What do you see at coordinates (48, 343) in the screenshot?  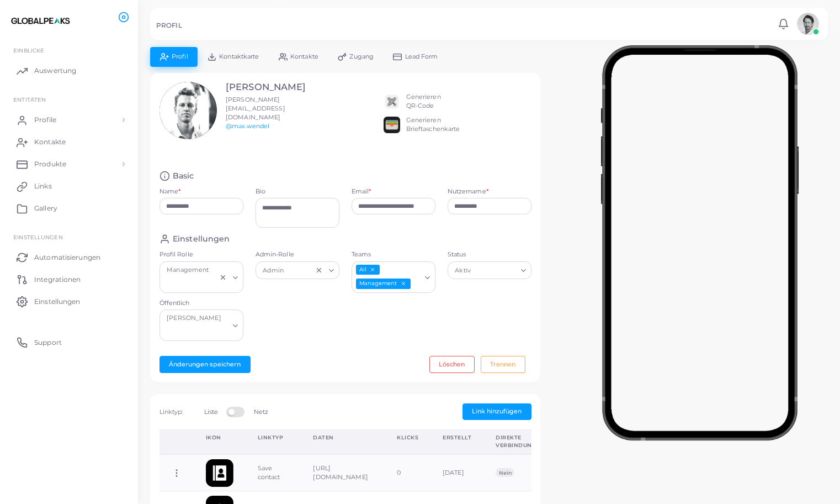 I see `span: Support` at bounding box center [48, 343].